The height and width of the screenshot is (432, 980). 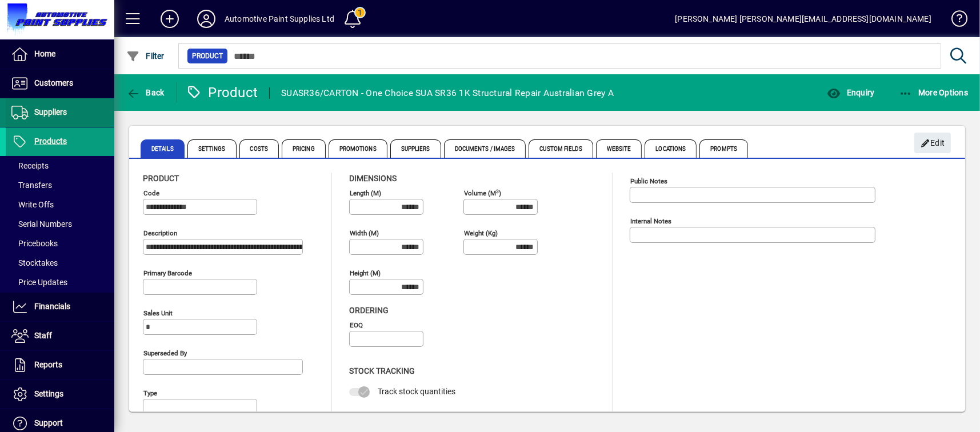 What do you see at coordinates (60, 54) in the screenshot?
I see `a: Home` at bounding box center [60, 54].